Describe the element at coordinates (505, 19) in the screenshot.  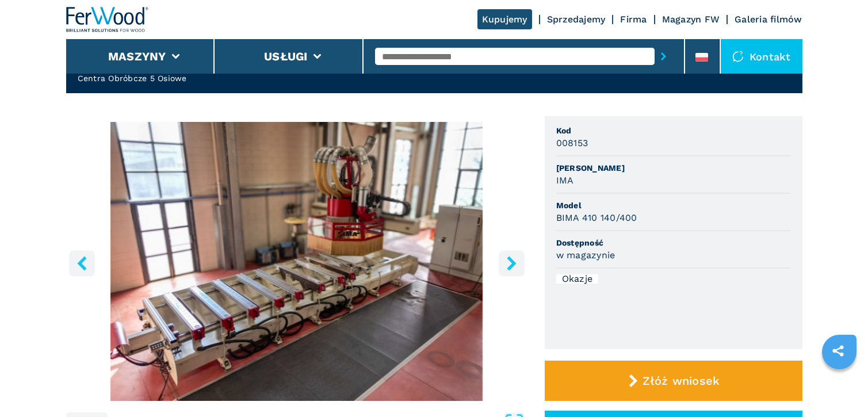
I see `a: Kupujemy` at that location.